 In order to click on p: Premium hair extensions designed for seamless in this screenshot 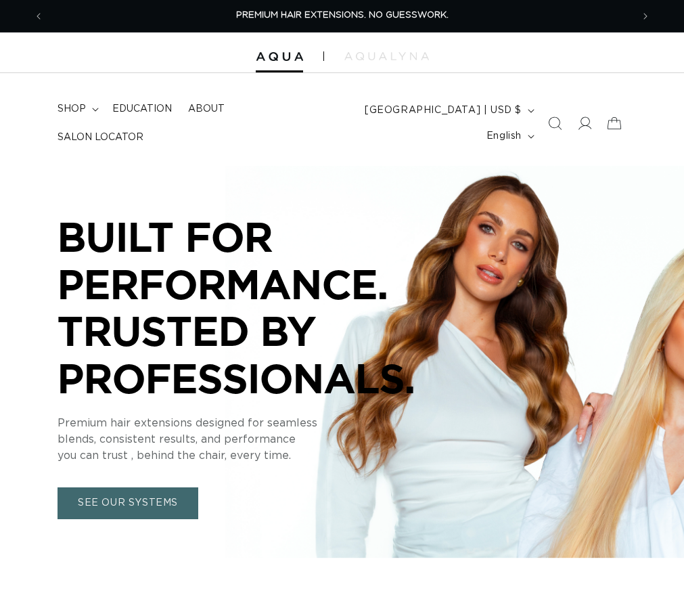, I will do `click(261, 424)`.